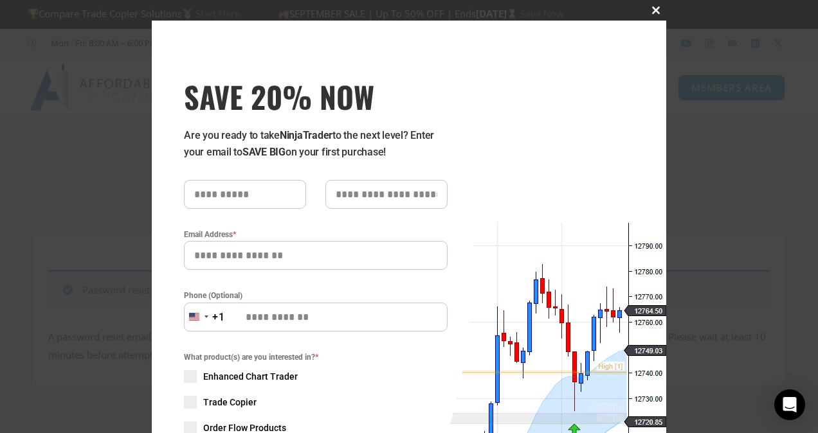 Image resolution: width=818 pixels, height=433 pixels. I want to click on label: Trade Copier, so click(316, 403).